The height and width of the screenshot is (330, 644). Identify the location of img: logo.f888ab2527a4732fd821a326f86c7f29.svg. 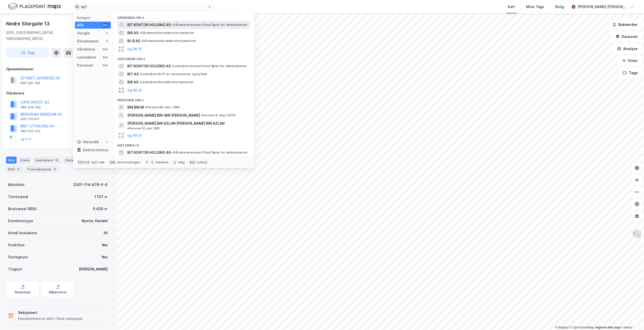
(34, 7).